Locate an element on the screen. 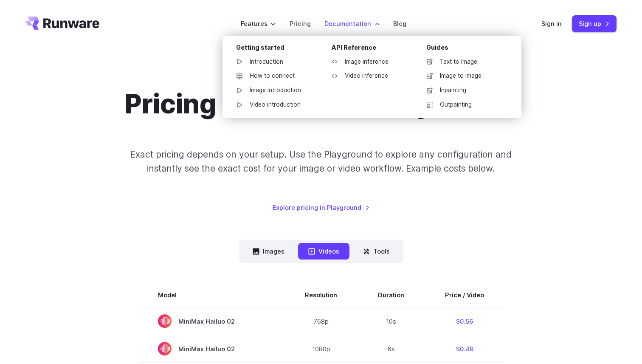 Image resolution: width=642 pixels, height=364 pixels. div: Guides is located at coordinates (467, 49).